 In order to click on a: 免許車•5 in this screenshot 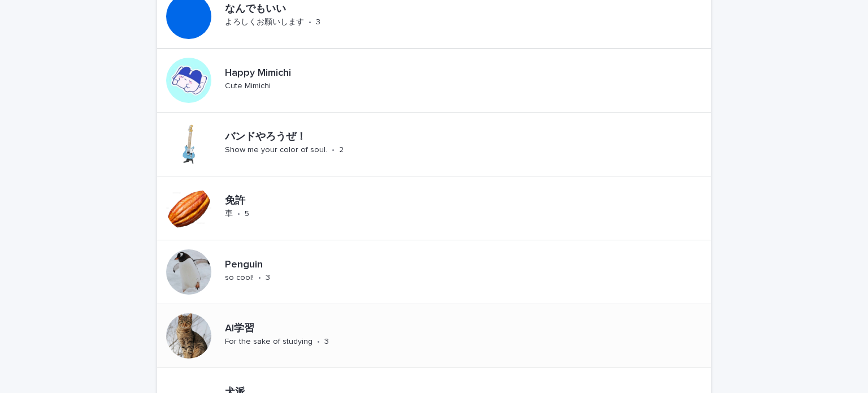, I will do `click(434, 208)`.